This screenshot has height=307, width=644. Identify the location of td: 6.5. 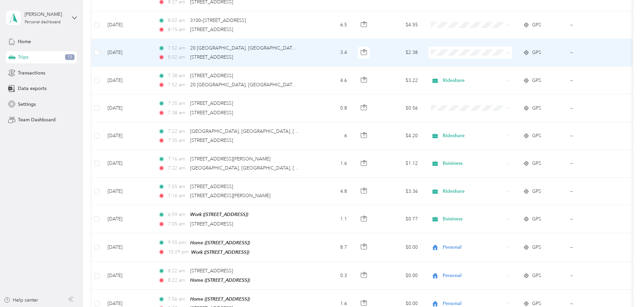
(330, 26).